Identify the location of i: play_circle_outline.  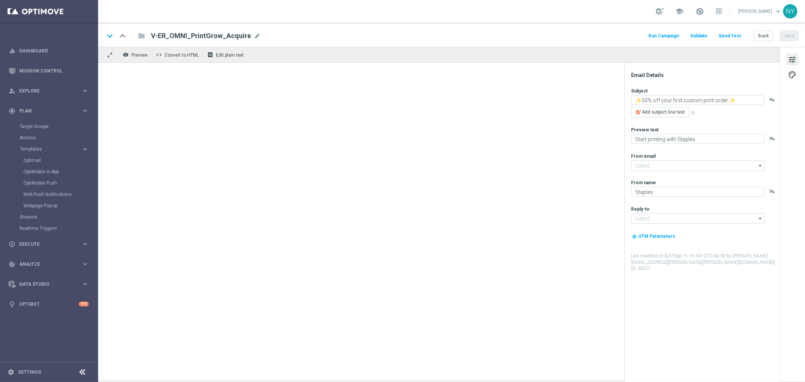
(12, 244).